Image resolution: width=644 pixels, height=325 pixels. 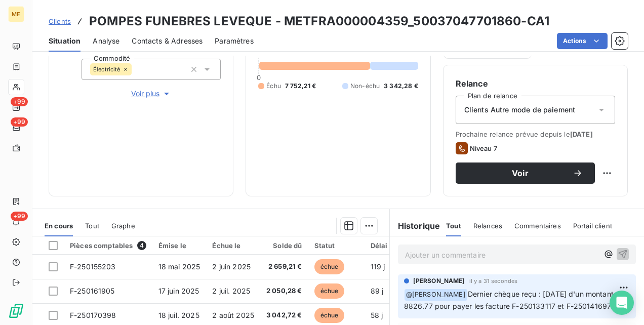 What do you see at coordinates (233, 246) in the screenshot?
I see `div: Échue le` at bounding box center [233, 246].